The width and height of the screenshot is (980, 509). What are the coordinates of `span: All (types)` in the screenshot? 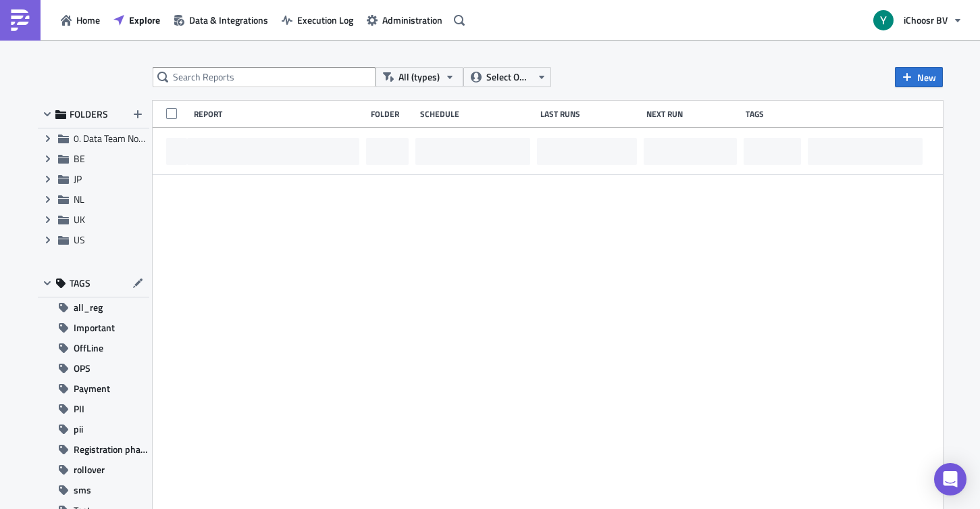 It's located at (419, 77).